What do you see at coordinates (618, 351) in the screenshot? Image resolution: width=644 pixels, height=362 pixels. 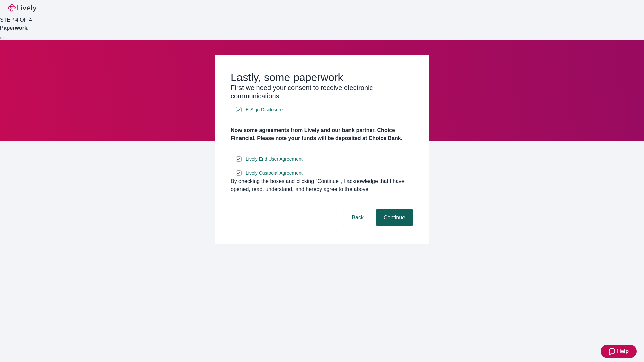 I see `button: Zendesk support iconHelp` at bounding box center [618, 351].